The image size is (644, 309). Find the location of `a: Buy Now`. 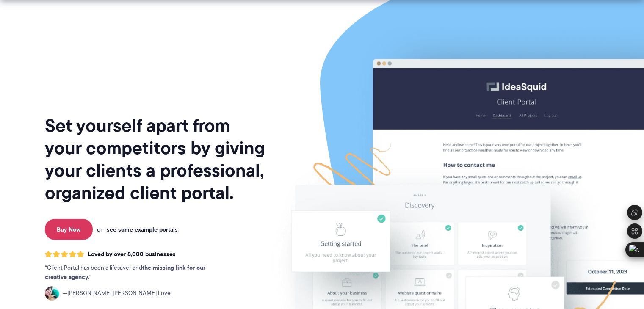

a: Buy Now is located at coordinates (69, 229).